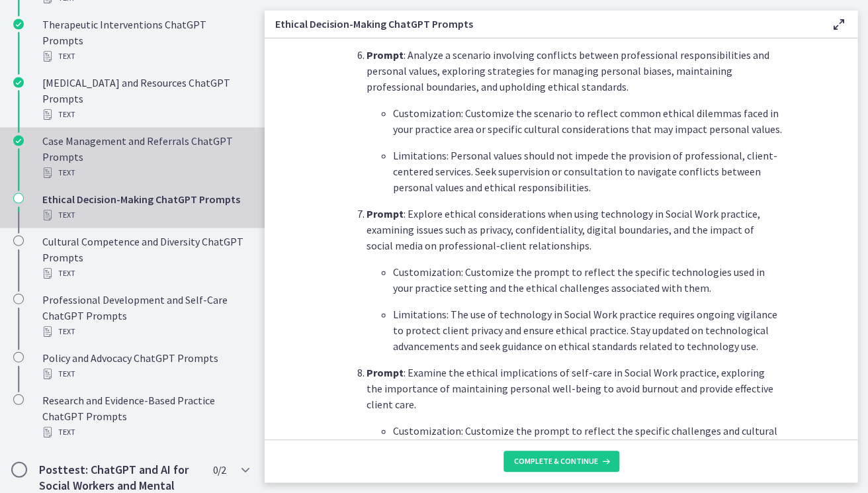 Image resolution: width=868 pixels, height=493 pixels. I want to click on div: Professional Development and Self-Care ChatGPT Prompts, so click(145, 316).